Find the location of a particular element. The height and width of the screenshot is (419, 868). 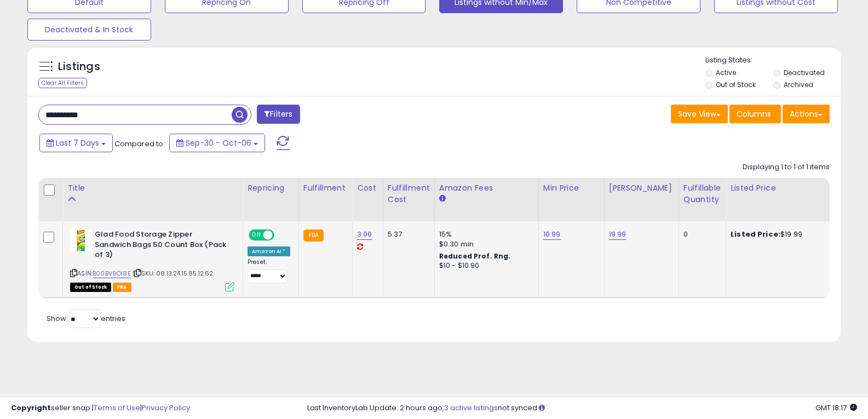

div: Repricing is located at coordinates (270, 188).